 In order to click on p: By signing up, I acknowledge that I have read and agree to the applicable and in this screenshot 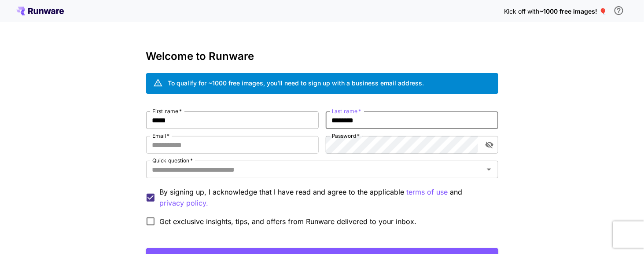, I will do `click(325, 198)`.